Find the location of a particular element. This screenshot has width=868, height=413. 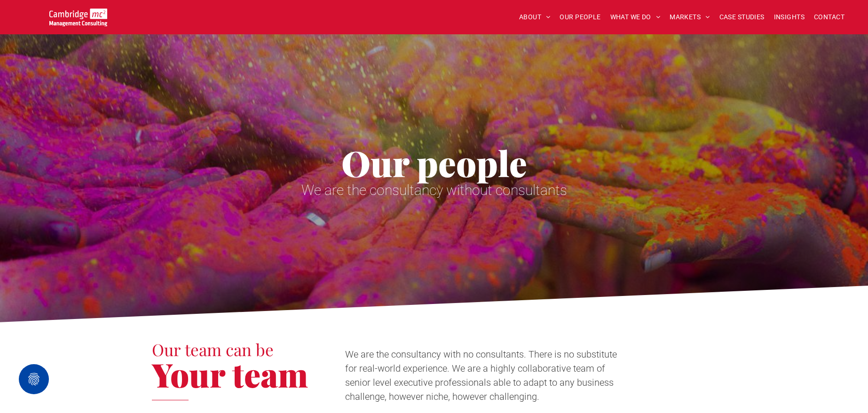

span: We are the consultancy with no consultants. There is no substitute for real-world experience. We ... is located at coordinates (480, 375).